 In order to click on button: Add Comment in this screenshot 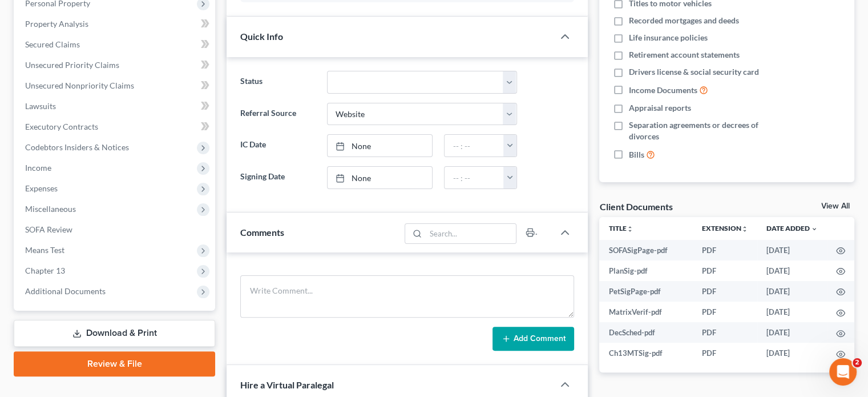, I will do `click(533, 339)`.